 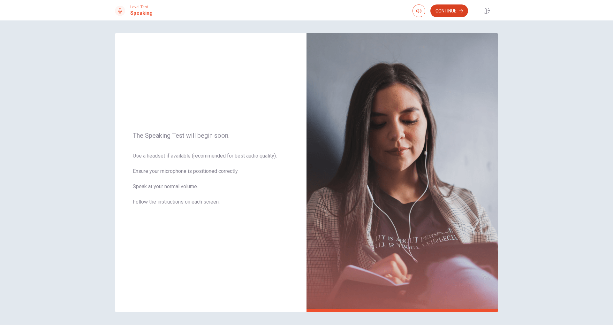 What do you see at coordinates (211, 183) in the screenshot?
I see `span: Use a headset if available (recommended for best audio quality). Ensure your microphone is positi...` at bounding box center [211, 183].